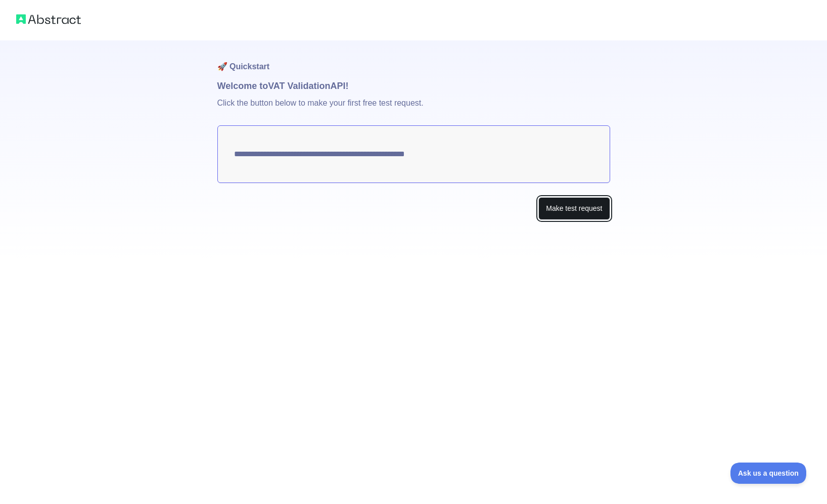 The height and width of the screenshot is (504, 827). Describe the element at coordinates (49, 19) in the screenshot. I see `img: Abstract logo` at that location.